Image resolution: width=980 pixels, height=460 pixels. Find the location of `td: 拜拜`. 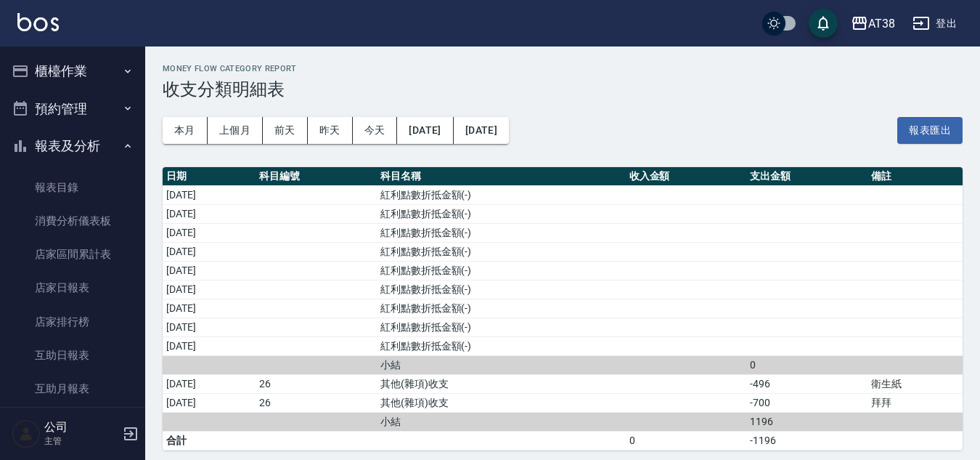

td: 拜拜 is located at coordinates (915, 402).